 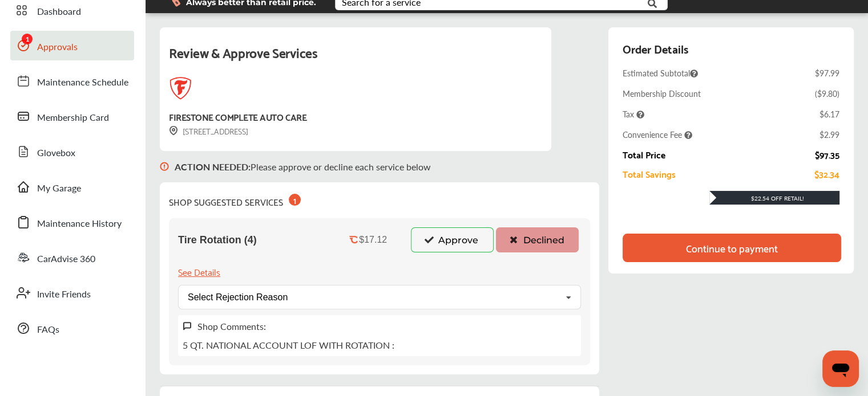 What do you see at coordinates (66, 259) in the screenshot?
I see `span: CarAdvise 360` at bounding box center [66, 259].